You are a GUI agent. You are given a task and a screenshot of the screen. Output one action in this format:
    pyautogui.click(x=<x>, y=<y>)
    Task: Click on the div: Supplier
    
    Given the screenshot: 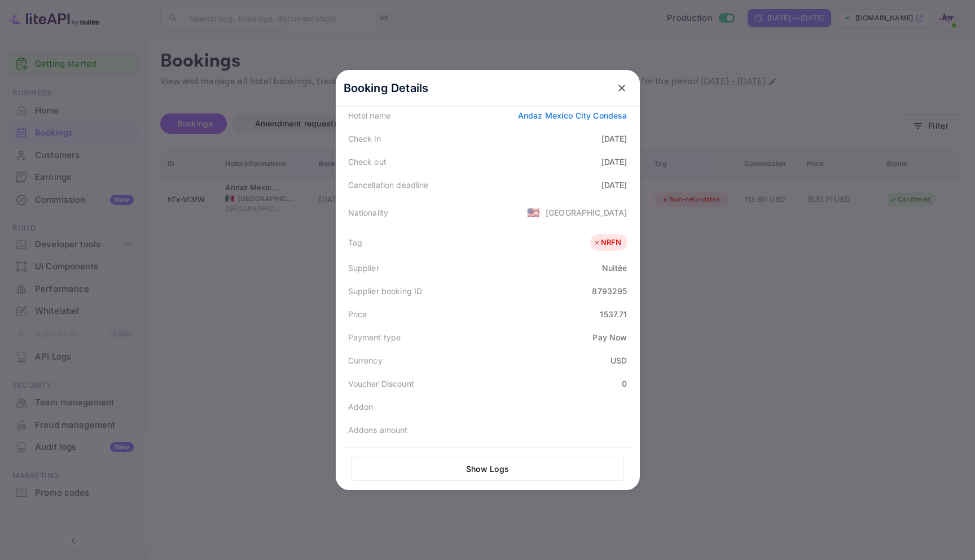 What is the action you would take?
    pyautogui.click(x=363, y=267)
    